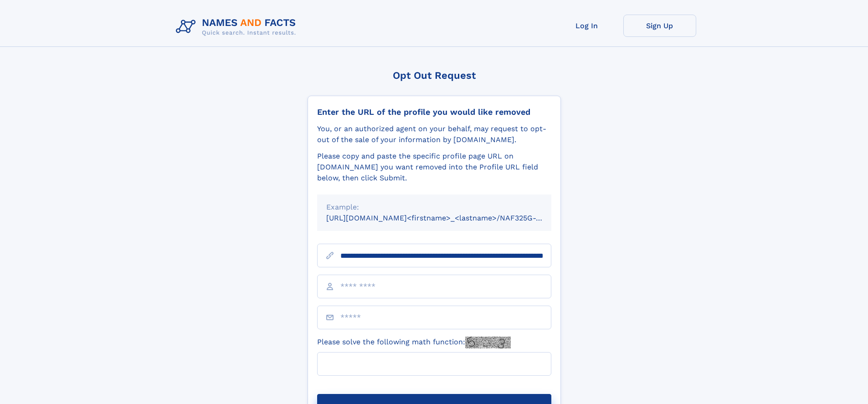 Image resolution: width=868 pixels, height=404 pixels. I want to click on div: Enter the URL of the profile you would like removed, so click(434, 112).